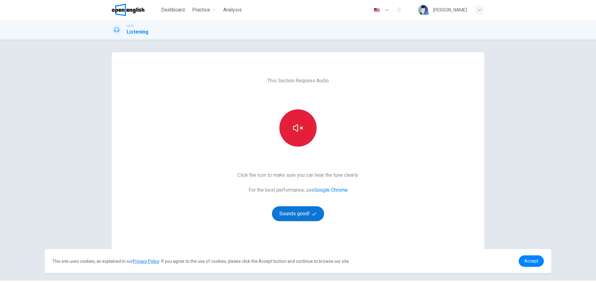 This screenshot has height=283, width=596. What do you see at coordinates (298, 261) in the screenshot?
I see `div: cookieconsent` at bounding box center [298, 261].